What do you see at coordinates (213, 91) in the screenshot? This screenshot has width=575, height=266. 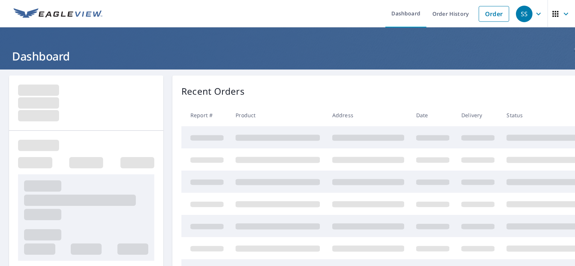 I see `p: Recent Orders` at bounding box center [213, 91].